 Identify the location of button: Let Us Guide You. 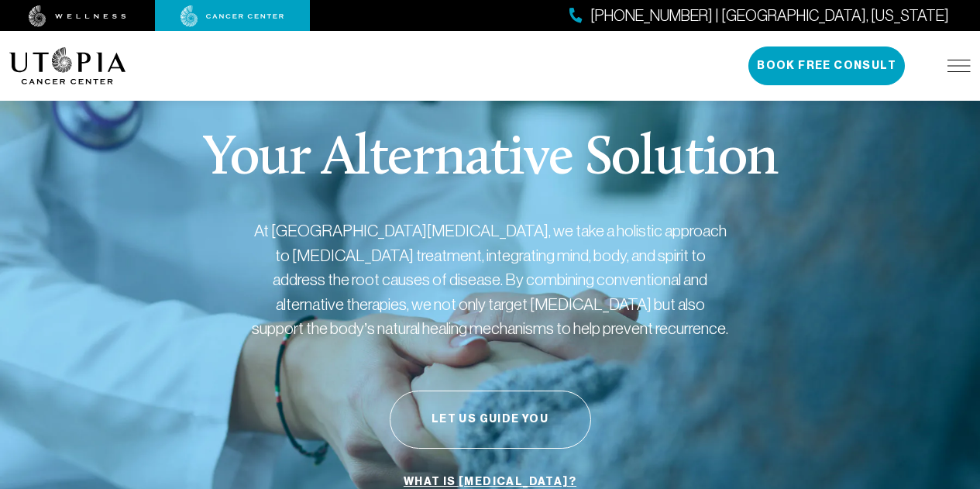
(490, 419).